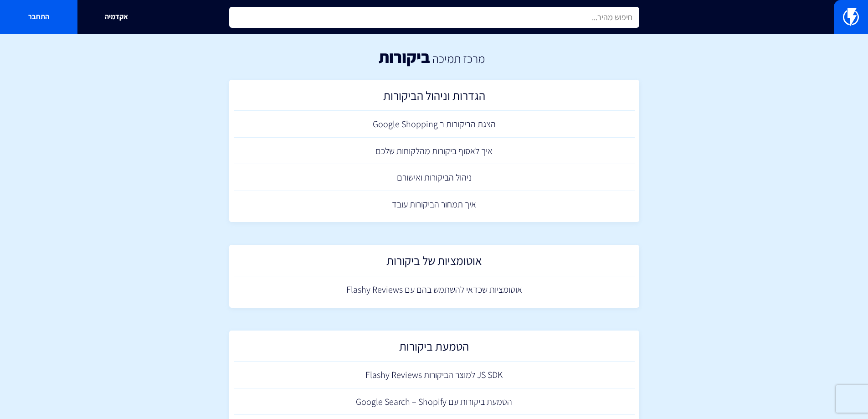 This screenshot has width=868, height=419. I want to click on a: הצגת הביקורות ב Google Shopping, so click(435, 124).